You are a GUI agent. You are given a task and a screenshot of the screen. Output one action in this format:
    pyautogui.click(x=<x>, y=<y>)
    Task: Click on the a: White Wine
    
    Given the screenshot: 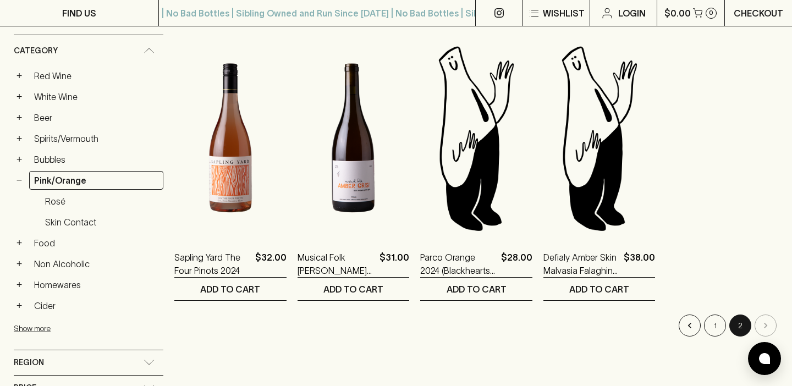 What is the action you would take?
    pyautogui.click(x=96, y=97)
    